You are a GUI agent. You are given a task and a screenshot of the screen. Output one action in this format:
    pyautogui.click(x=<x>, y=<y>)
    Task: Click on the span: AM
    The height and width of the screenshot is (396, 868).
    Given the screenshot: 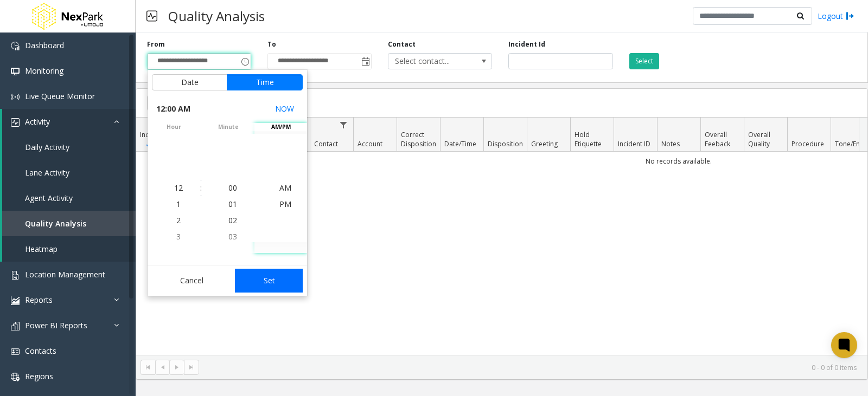 What is the action you would take?
    pyautogui.click(x=286, y=187)
    